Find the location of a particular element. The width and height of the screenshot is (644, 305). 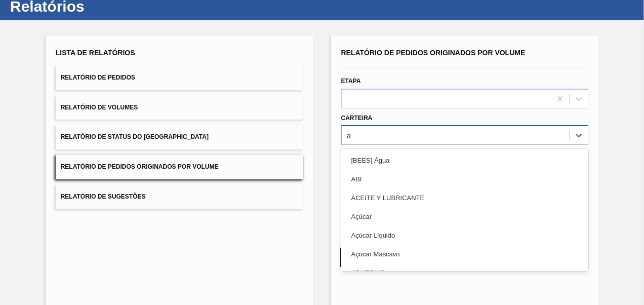

div: Açúcar Líquido is located at coordinates (465, 235).